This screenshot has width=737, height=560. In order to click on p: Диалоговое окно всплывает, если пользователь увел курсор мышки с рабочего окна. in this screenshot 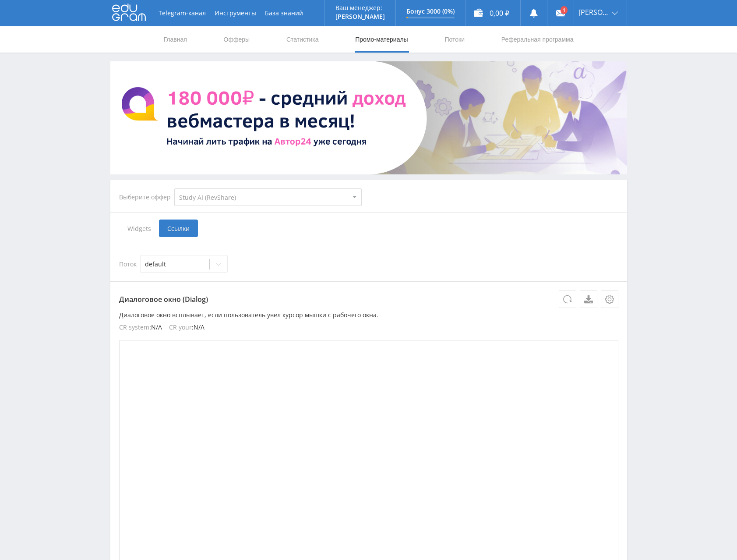, I will do `click(369, 315)`.